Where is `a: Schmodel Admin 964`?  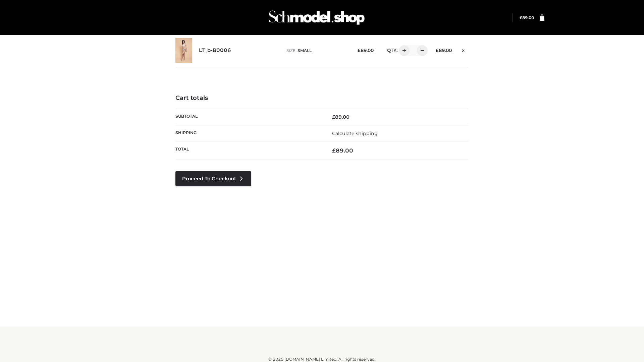
a: Schmodel Admin 964 is located at coordinates (317, 17).